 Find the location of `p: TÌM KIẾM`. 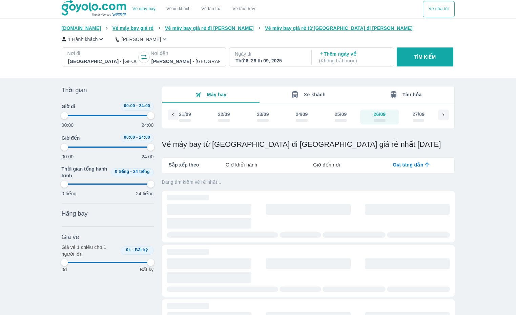

p: TÌM KIẾM is located at coordinates (426, 57).